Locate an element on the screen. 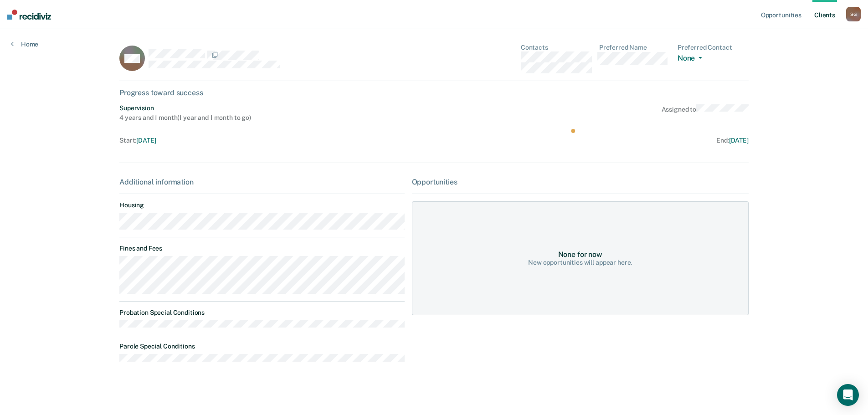 The image size is (868, 415). div: 4 years and 1 month ( 1 year and 1 month to go ) is located at coordinates (185, 117).